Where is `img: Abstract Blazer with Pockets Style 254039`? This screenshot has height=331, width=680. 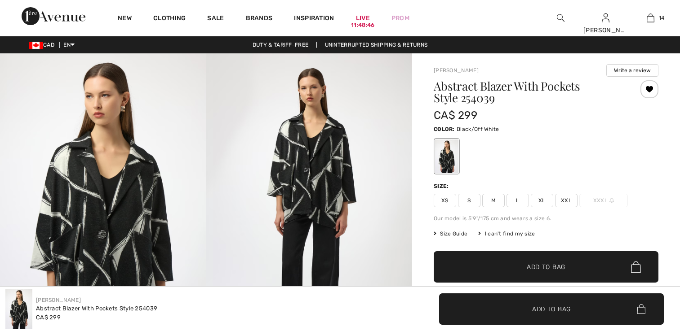
img: Abstract Blazer with Pockets Style 254039 is located at coordinates (19, 309).